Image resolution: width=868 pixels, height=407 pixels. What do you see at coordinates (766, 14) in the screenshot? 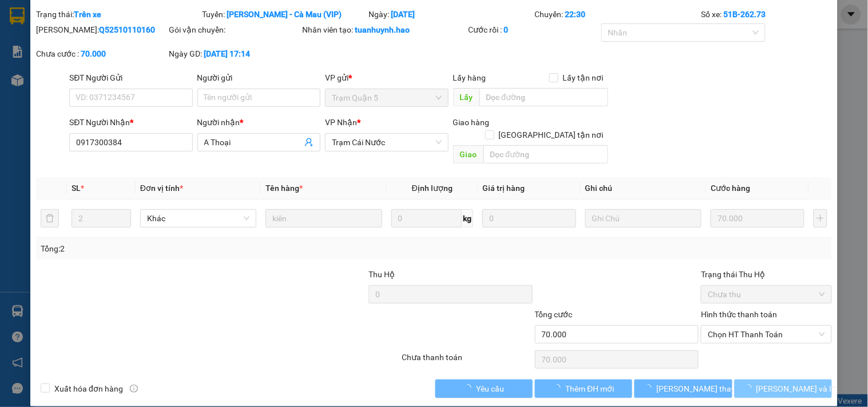
I see `div: Số xe:` at bounding box center [766, 14].